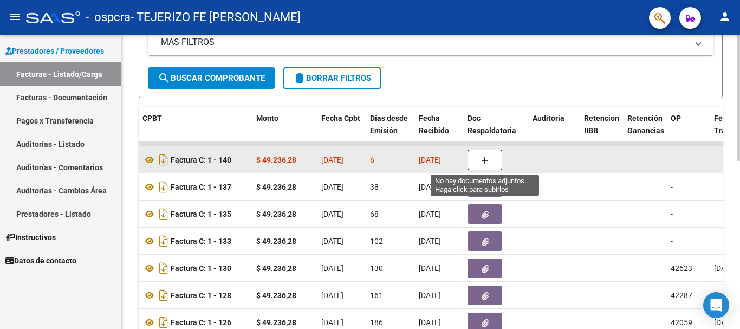 This screenshot has height=329, width=740. What do you see at coordinates (152, 118) in the screenshot?
I see `span: CPBT` at bounding box center [152, 118].